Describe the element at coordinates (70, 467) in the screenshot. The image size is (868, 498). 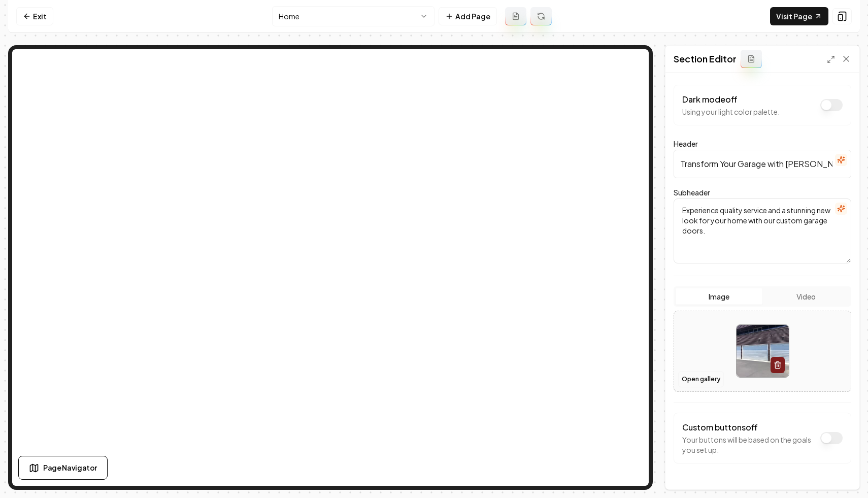
I see `span: Page Navigator` at that location.